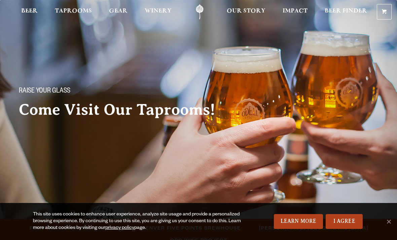 The height and width of the screenshot is (240, 397). What do you see at coordinates (200, 12) in the screenshot?
I see `a: Odell Home` at bounding box center [200, 12].